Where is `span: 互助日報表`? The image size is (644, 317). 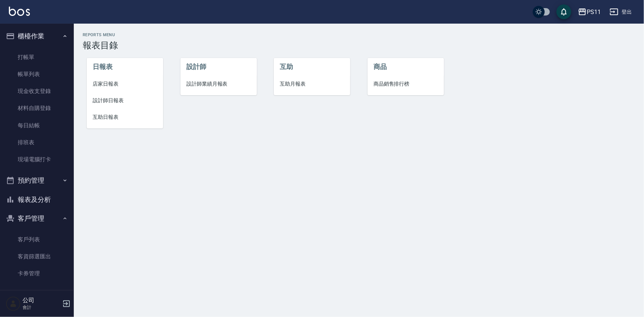
span: 互助日報表 is located at coordinates (125, 117).